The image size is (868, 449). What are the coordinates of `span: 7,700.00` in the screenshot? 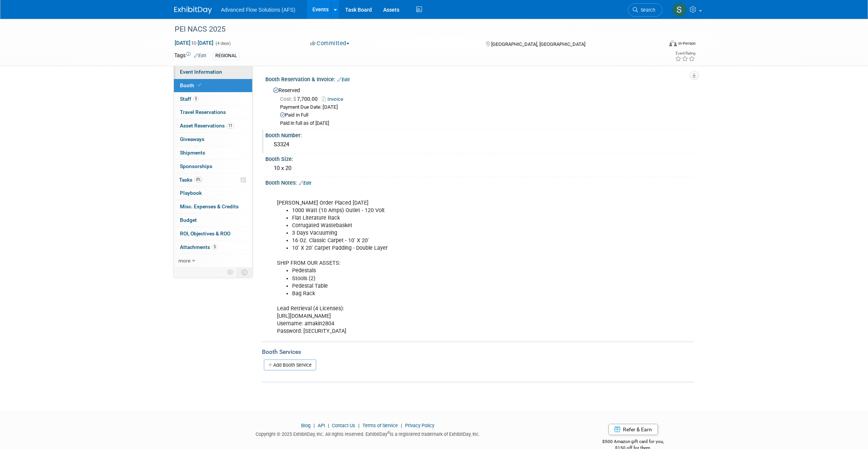 It's located at (301, 99).